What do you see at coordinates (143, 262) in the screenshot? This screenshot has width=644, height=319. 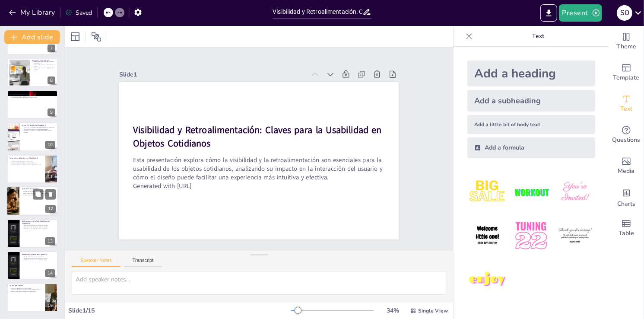 I see `button: Transcript` at bounding box center [143, 262].